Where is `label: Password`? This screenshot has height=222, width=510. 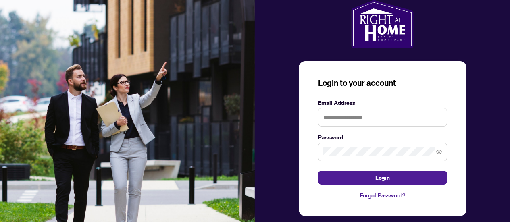 label: Password is located at coordinates (383, 138).